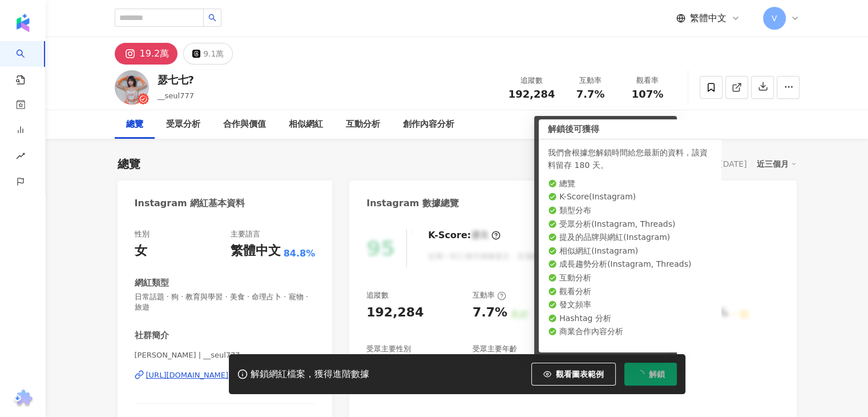 The height and width of the screenshot is (417, 868). Describe the element at coordinates (142, 234) in the screenshot. I see `div: 性別` at that location.